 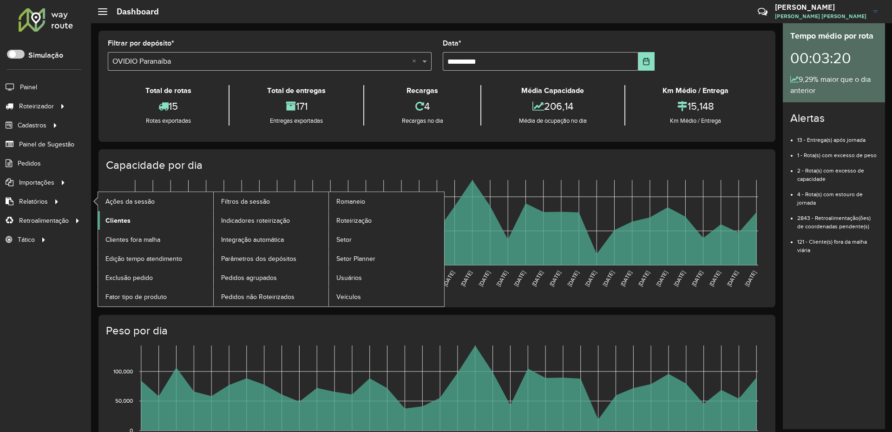 What do you see at coordinates (552, 121) in the screenshot?
I see `div: Média de ocupação no dia` at bounding box center [552, 121].